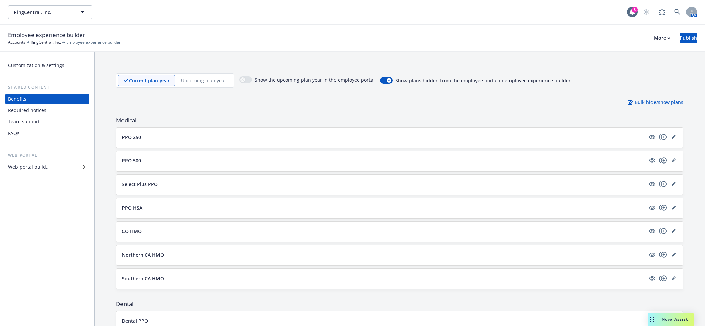  What do you see at coordinates (149, 80) in the screenshot?
I see `p: Current plan year` at bounding box center [149, 80].